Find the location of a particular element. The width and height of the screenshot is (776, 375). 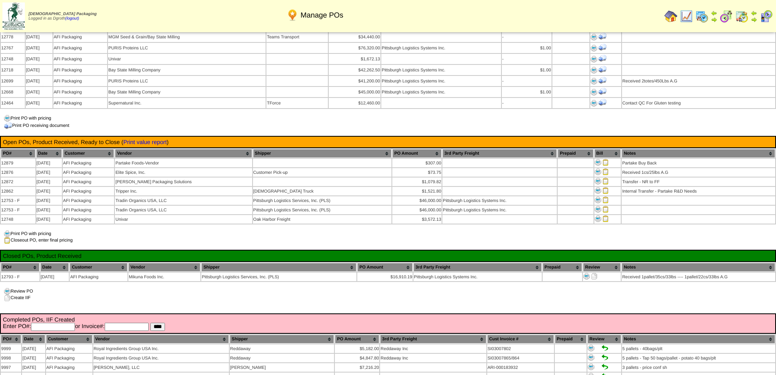

div: $42,262.50 is located at coordinates (355, 70).